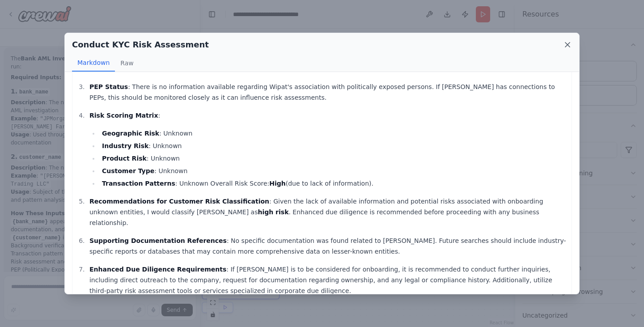 Image resolution: width=644 pixels, height=327 pixels. I want to click on strong: Recommendations for Customer Risk Classification, so click(179, 201).